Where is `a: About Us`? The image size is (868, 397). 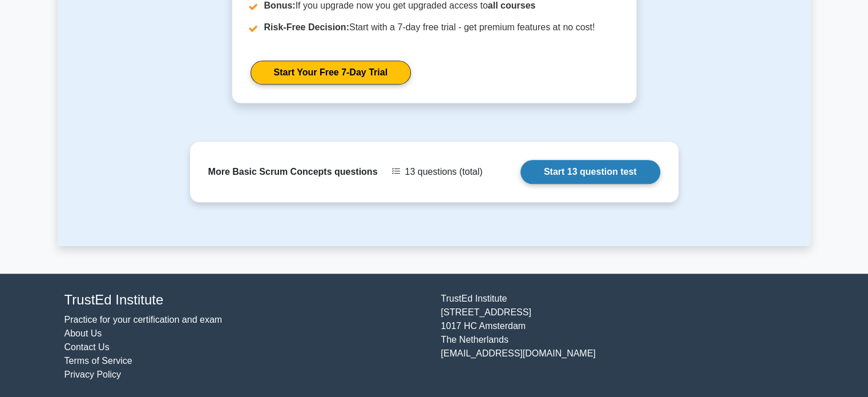 a: About Us is located at coordinates (83, 333).